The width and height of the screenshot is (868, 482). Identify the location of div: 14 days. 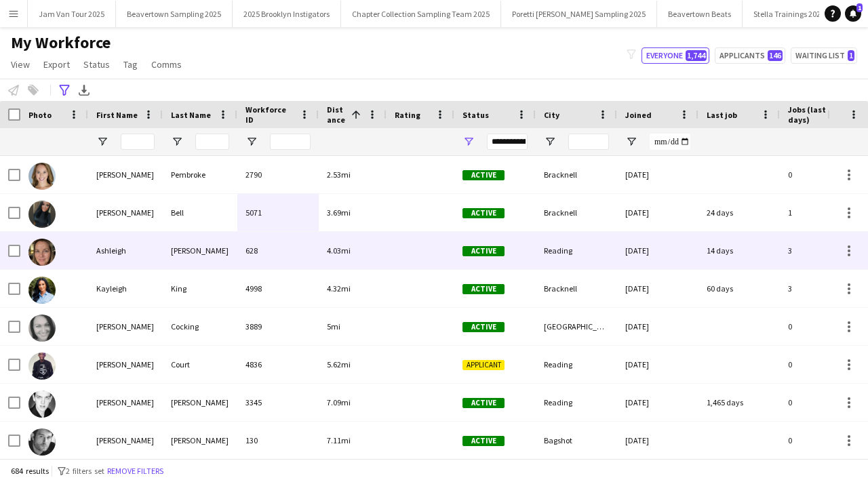
(739, 250).